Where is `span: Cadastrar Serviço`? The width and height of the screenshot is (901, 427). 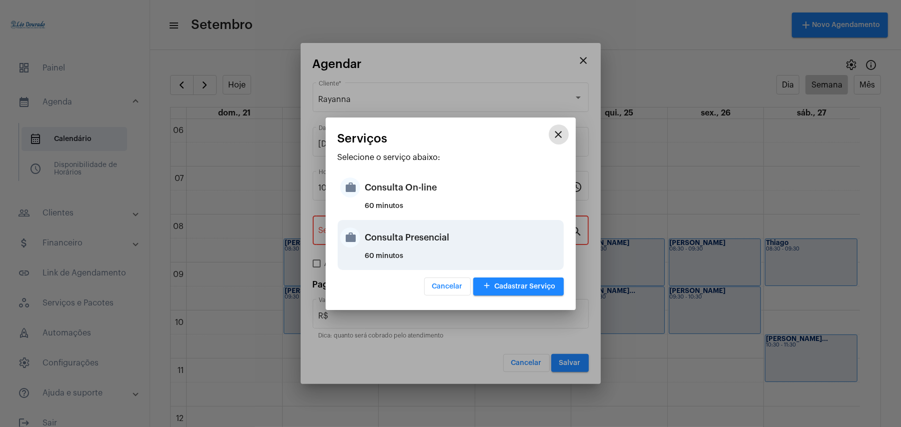 span: Cadastrar Serviço is located at coordinates (518, 287).